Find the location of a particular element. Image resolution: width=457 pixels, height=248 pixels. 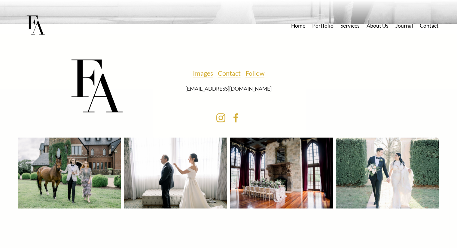

img: Frost Artistry is located at coordinates (35, 25).